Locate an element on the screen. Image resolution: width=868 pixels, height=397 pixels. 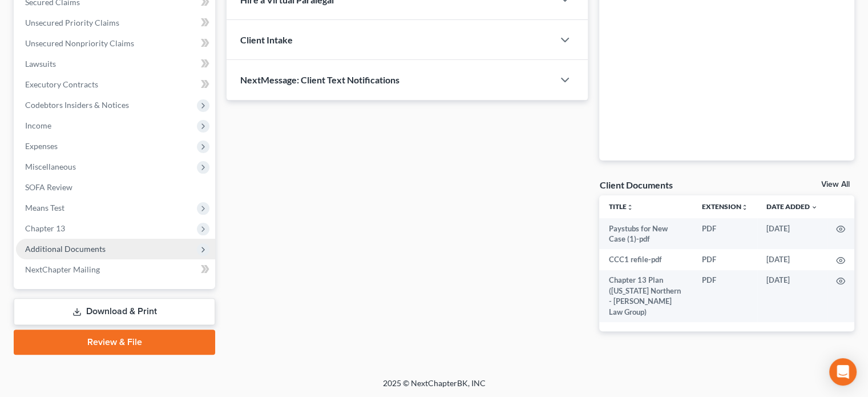
a: Unsecured Nonpriority Claims is located at coordinates (115, 44).